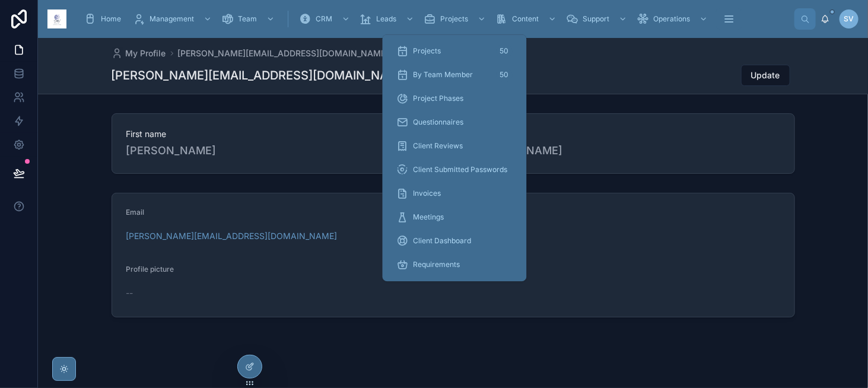 Image resolution: width=868 pixels, height=388 pixels. Describe the element at coordinates (388, 19) in the screenshot. I see `a: Leads` at that location.